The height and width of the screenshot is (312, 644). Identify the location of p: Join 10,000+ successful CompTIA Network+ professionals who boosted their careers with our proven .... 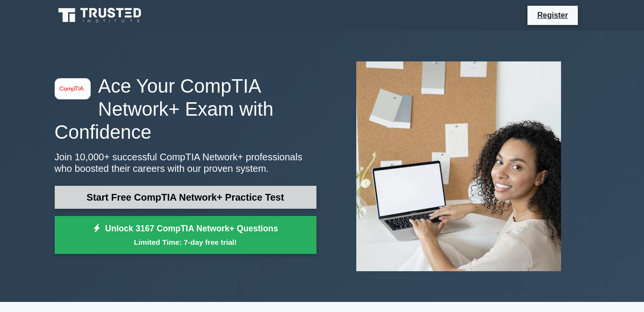
(185, 163).